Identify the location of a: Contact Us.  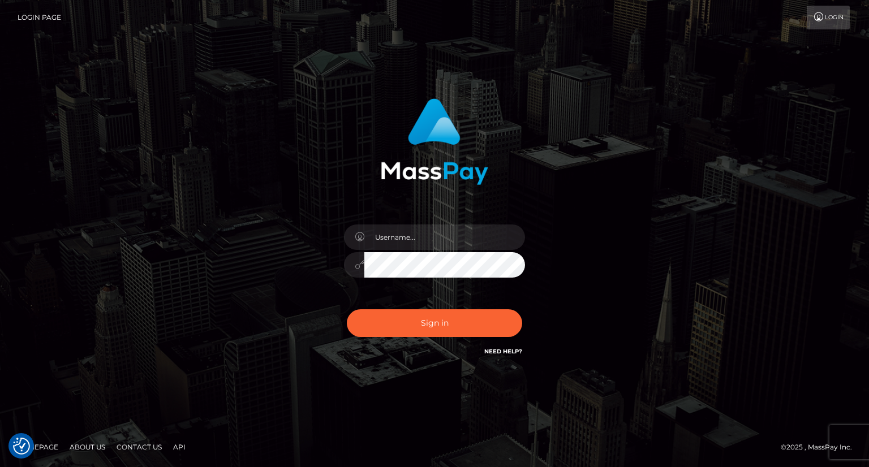
(139, 447).